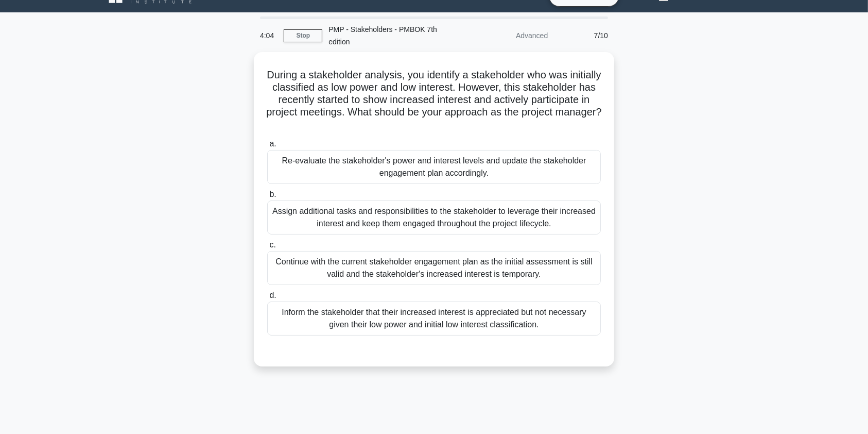 This screenshot has width=868, height=434. I want to click on span: c., so click(272, 244).